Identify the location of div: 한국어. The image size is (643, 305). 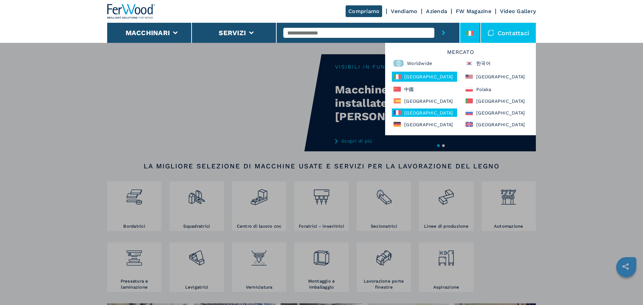
(496, 63).